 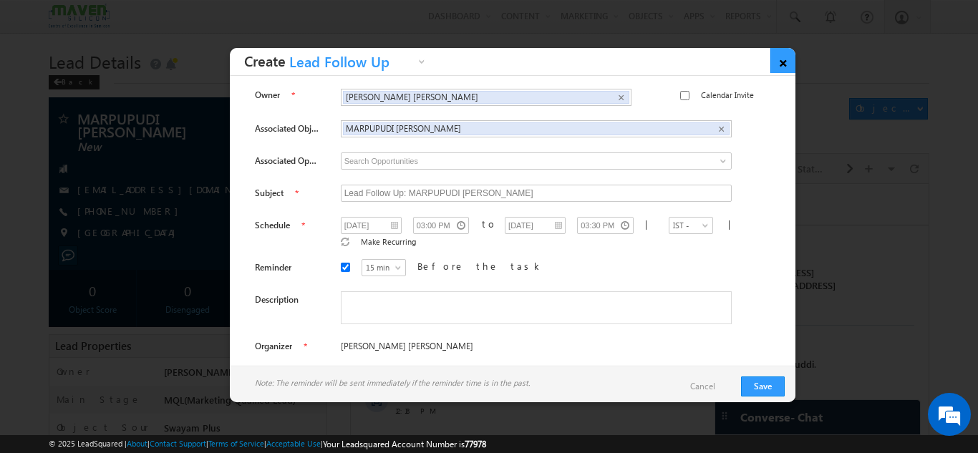 What do you see at coordinates (66, 184) in the screenshot?
I see `span: 01:28 PM` at bounding box center [66, 184].